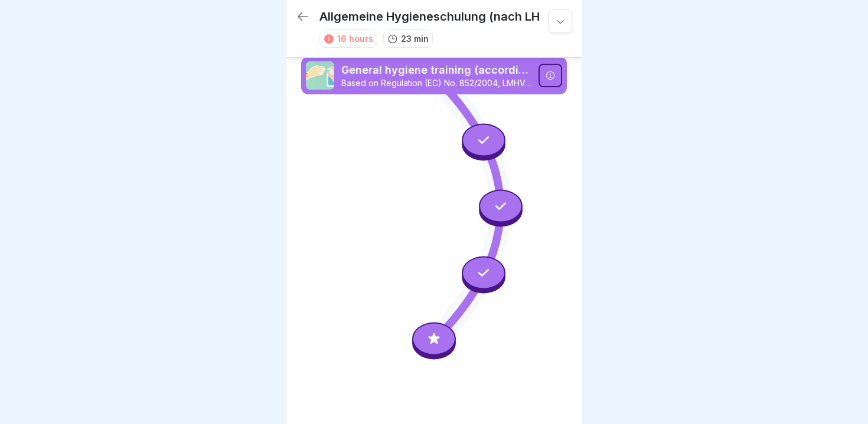  I want to click on p: General hygiene training (according to LHMV §4), so click(436, 71).